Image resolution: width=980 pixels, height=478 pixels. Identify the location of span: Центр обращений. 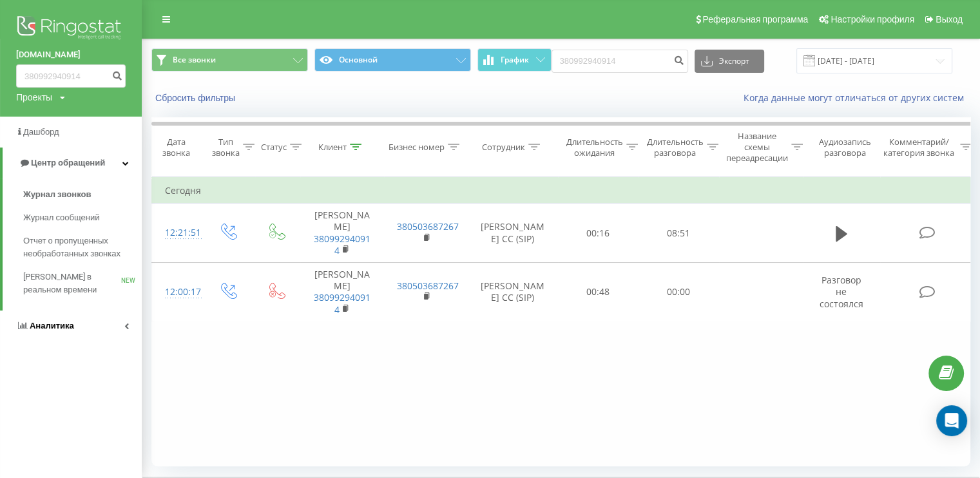
(68, 162).